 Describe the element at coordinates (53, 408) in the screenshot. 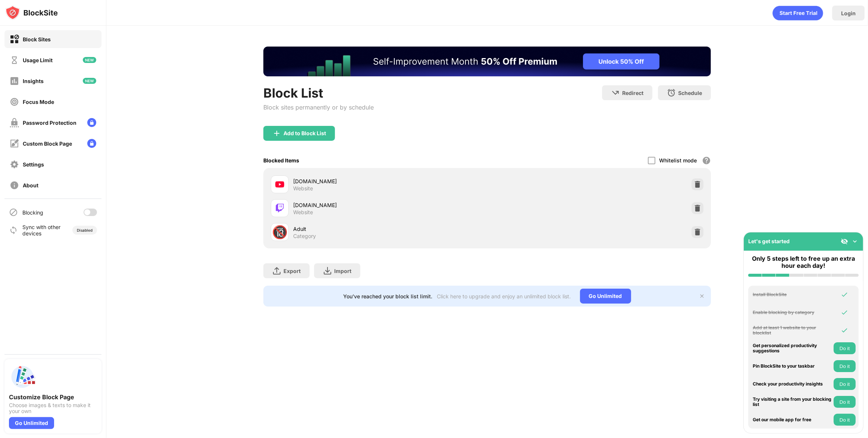

I see `div: Choose images & texts to make it your own` at that location.